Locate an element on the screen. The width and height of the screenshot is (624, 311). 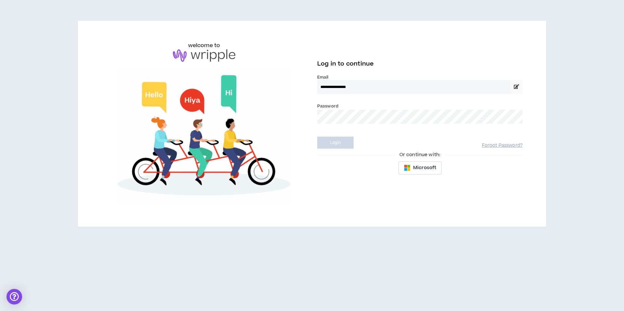
span: Log in to continue is located at coordinates (345, 64).